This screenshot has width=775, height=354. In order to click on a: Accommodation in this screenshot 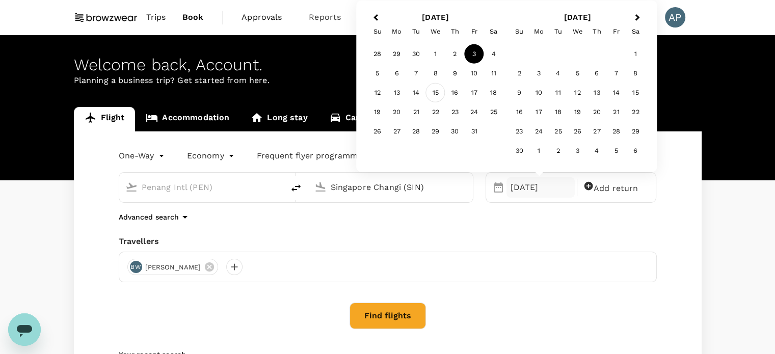, I will do `click(187, 119)`.